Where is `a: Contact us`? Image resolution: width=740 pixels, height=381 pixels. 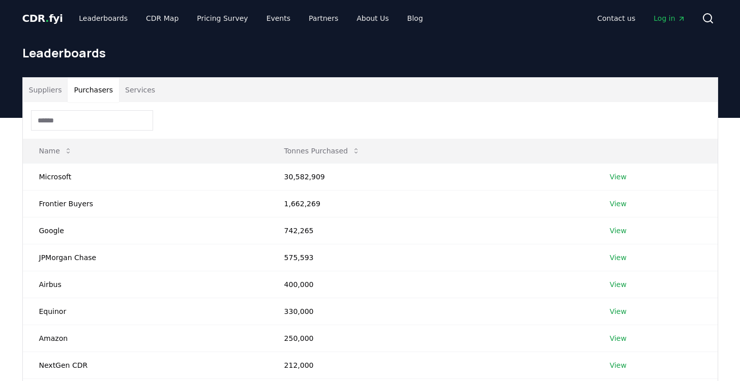 a: Contact us is located at coordinates (616, 18).